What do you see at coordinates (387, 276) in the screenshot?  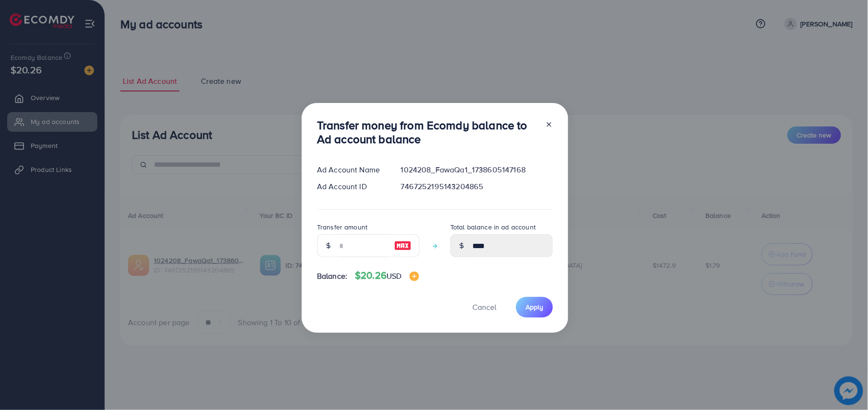 I see `h4: $20.26` at bounding box center [387, 276].